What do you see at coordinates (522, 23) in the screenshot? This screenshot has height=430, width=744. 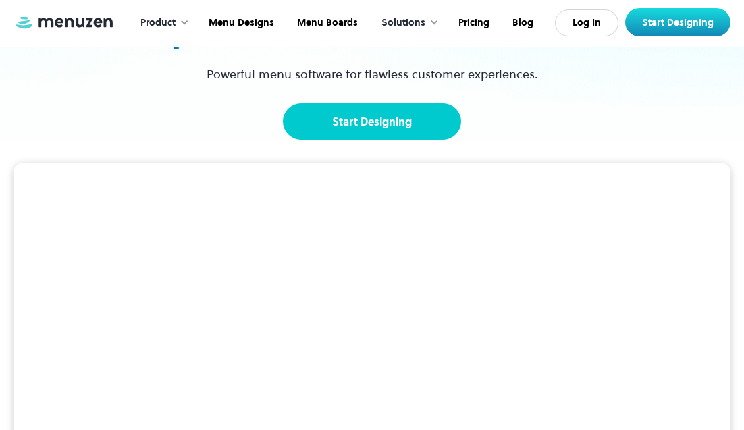 I see `a: Blog` at bounding box center [522, 23].